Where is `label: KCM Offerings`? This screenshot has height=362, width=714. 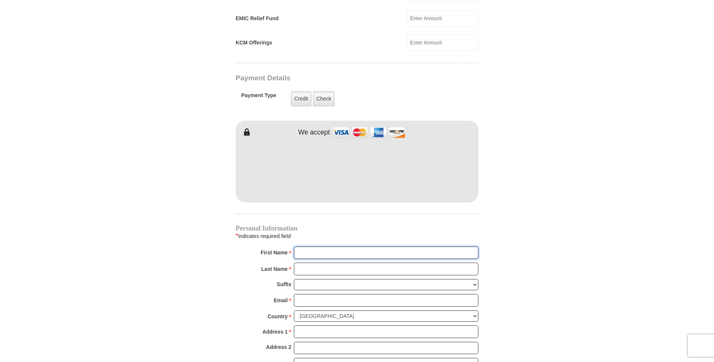
label: KCM Offerings is located at coordinates (254, 43).